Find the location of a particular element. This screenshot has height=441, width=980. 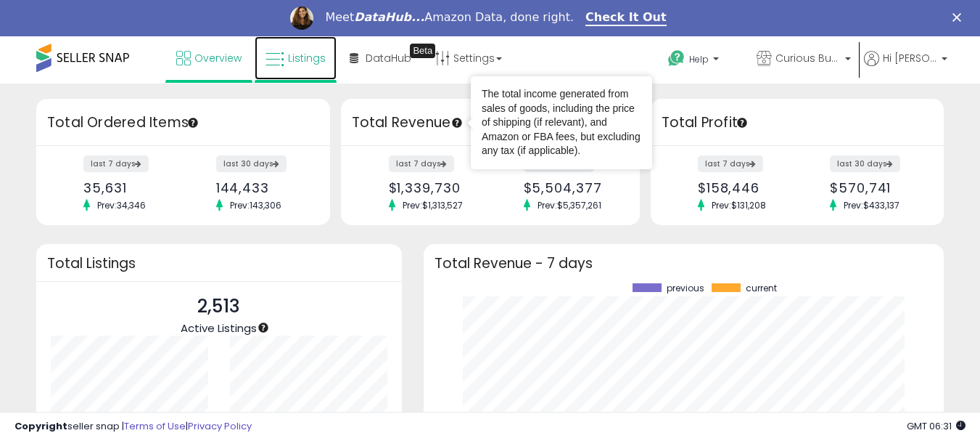

span: Help is located at coordinates (698, 58).